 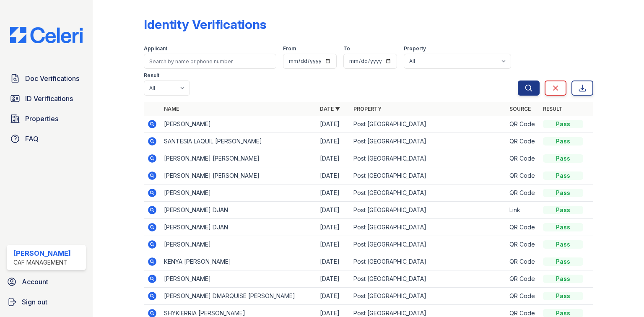 I want to click on button: Sign out, so click(x=46, y=302).